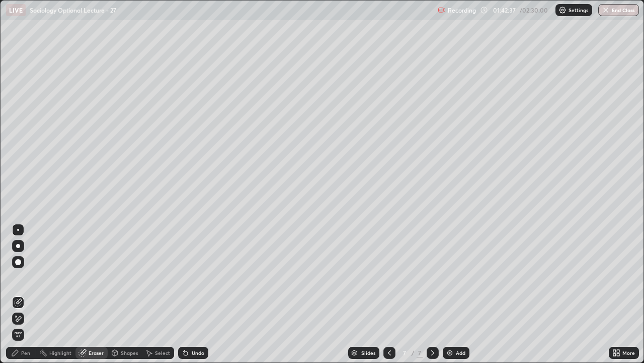  What do you see at coordinates (163, 353) in the screenshot?
I see `div: Select` at bounding box center [163, 353].